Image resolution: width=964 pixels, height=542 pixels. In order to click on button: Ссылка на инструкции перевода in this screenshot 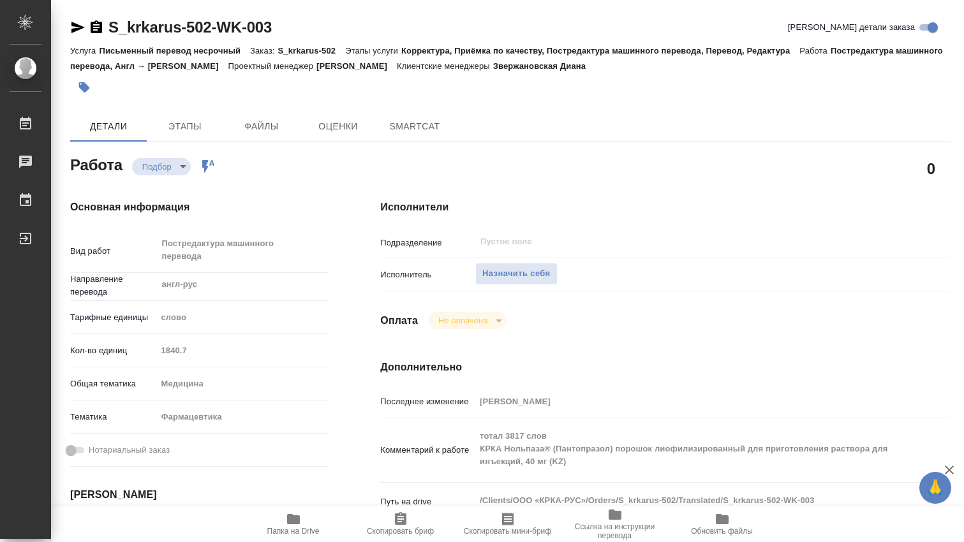, I will do `click(615, 525)`.